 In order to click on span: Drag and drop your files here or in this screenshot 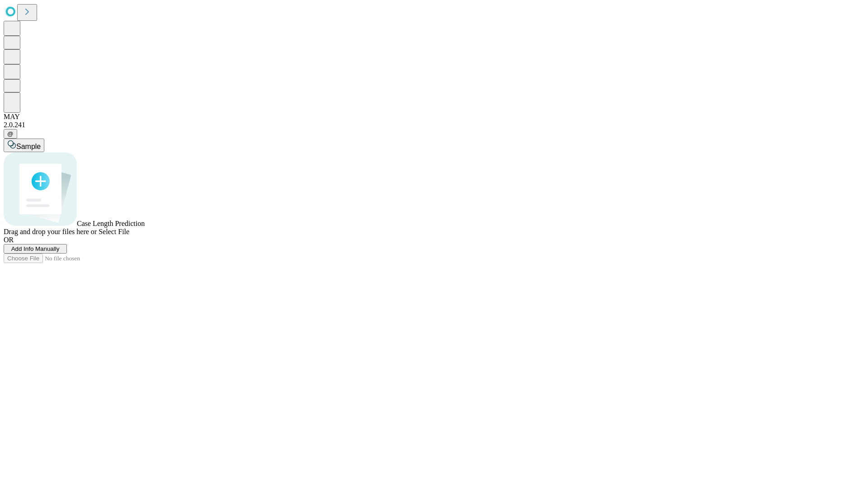, I will do `click(50, 232)`.